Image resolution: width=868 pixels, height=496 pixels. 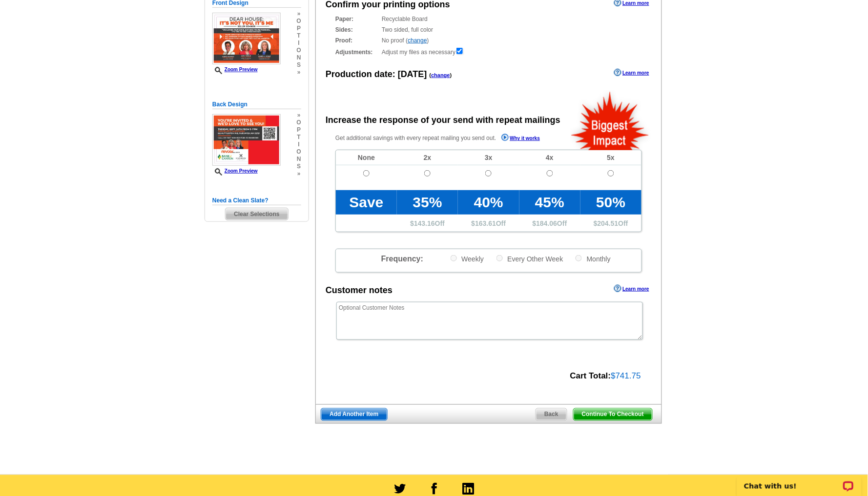 What do you see at coordinates (448, 138) in the screenshot?
I see `p: Get additional savings with every repeat mailing you send out.` at bounding box center [448, 138].